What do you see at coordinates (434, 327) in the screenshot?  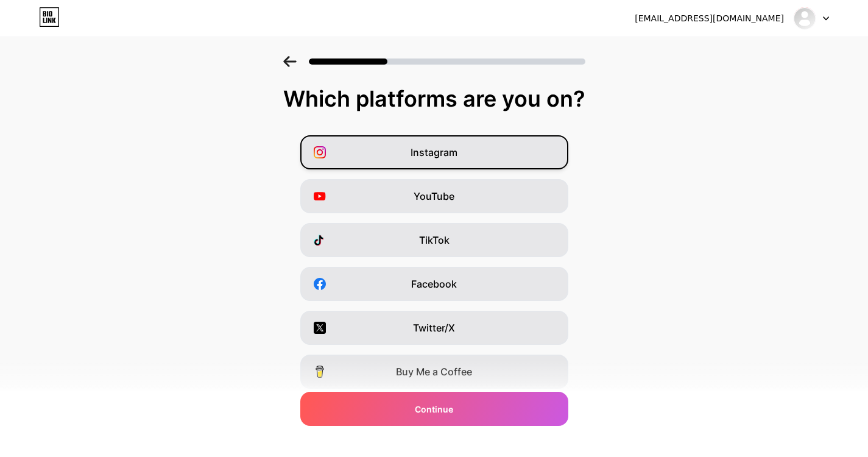 I see `span: Twitter/X` at bounding box center [434, 327].